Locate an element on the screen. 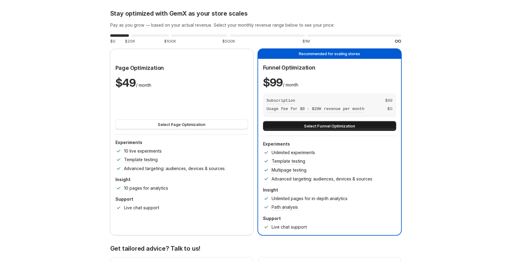 The width and height of the screenshot is (511, 262). p: Path analysis is located at coordinates (285, 207).